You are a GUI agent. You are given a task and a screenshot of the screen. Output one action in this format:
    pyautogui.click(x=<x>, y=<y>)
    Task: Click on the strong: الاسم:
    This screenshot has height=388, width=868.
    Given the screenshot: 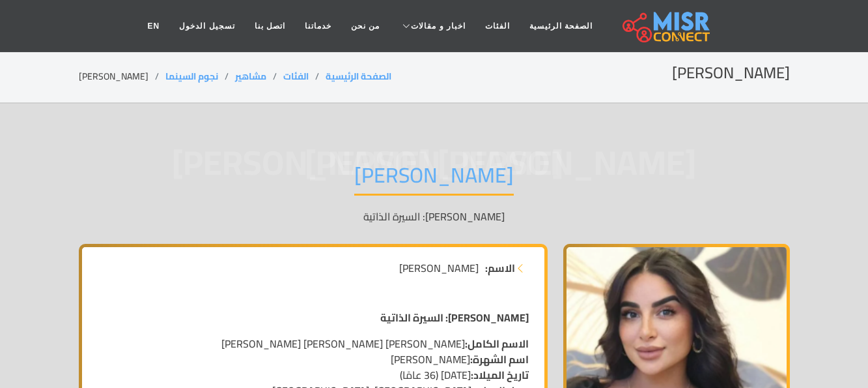 What is the action you would take?
    pyautogui.click(x=500, y=268)
    